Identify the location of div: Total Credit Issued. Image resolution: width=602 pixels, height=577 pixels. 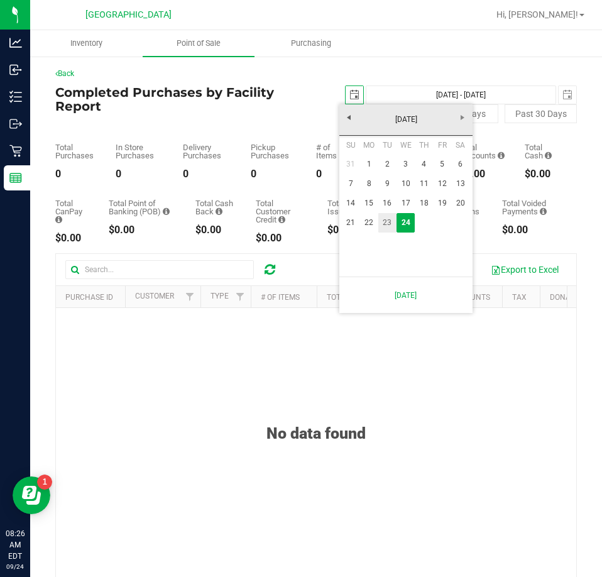
(351, 207).